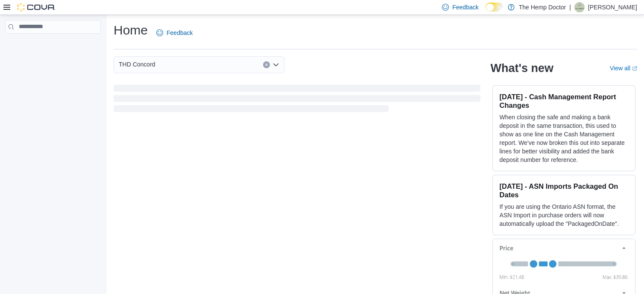  Describe the element at coordinates (36, 7) in the screenshot. I see `img: Cova` at that location.